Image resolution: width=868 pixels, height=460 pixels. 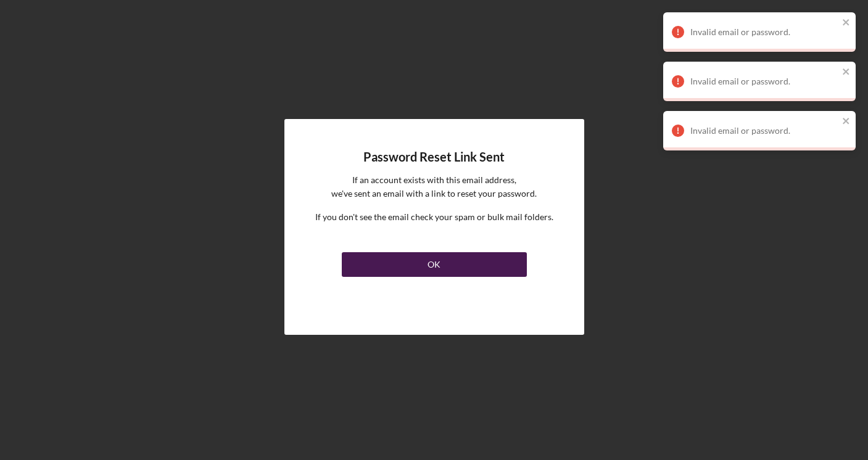 I want to click on h4: Password Reset Link Sent, so click(x=434, y=157).